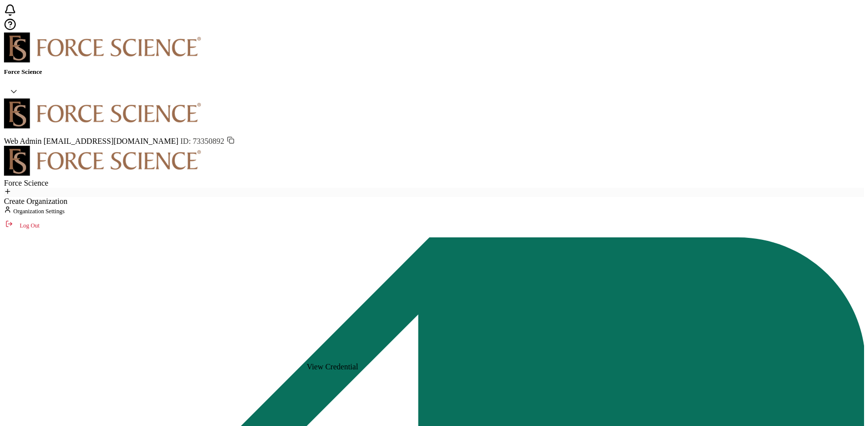  What do you see at coordinates (36, 200) in the screenshot?
I see `span: Create Organization` at bounding box center [36, 200].